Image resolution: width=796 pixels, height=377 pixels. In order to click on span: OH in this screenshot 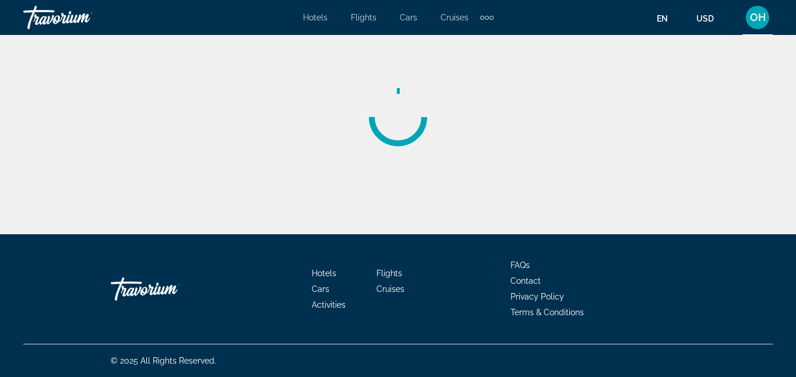, I will do `click(757, 17)`.